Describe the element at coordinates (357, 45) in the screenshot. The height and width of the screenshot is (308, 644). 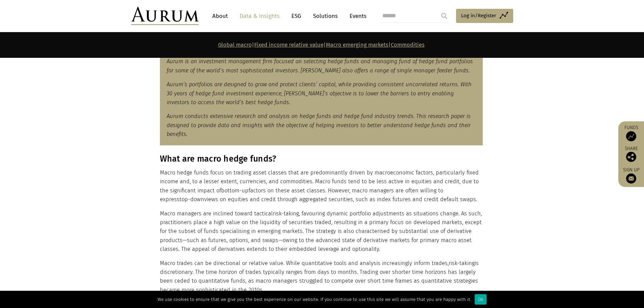
I see `a: Macro emerging markets` at that location.